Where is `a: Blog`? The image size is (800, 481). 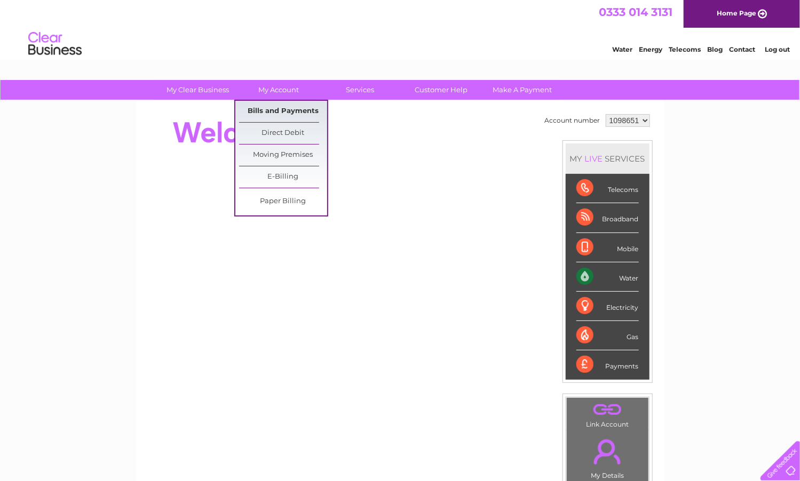
a: Blog is located at coordinates (715, 49).